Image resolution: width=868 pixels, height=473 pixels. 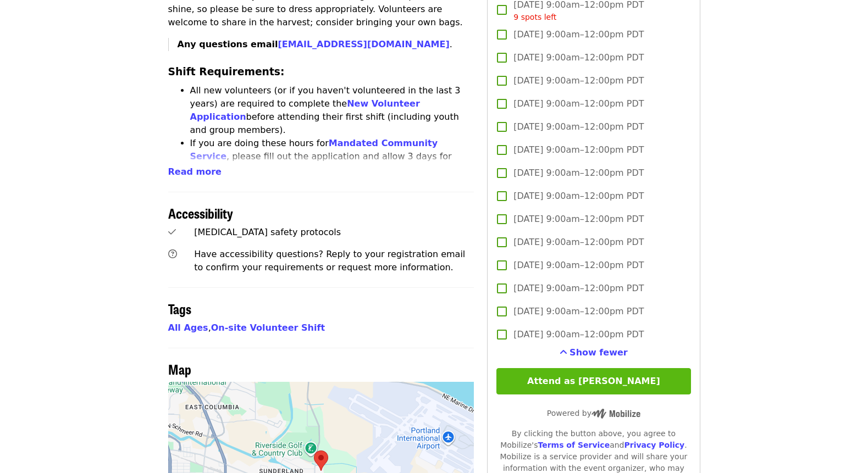 I want to click on strong: Shift Requirements:, so click(x=226, y=71).